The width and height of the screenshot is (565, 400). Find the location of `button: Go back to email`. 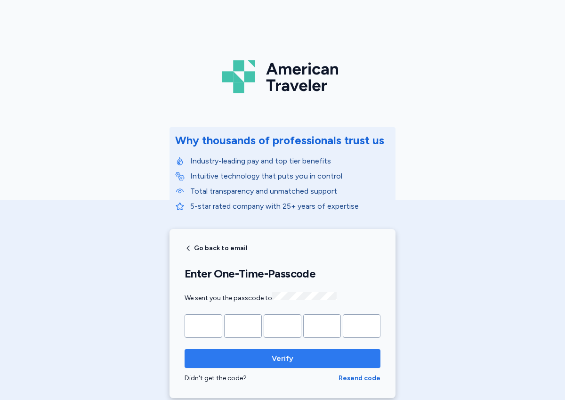

button: Go back to email is located at coordinates (216, 248).